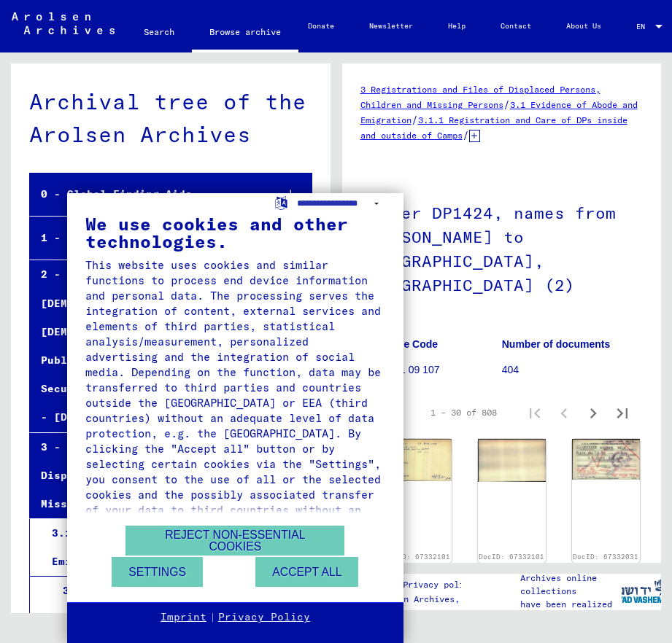 Image resolution: width=672 pixels, height=643 pixels. Describe the element at coordinates (264, 618) in the screenshot. I see `a: Privacy Policy` at that location.